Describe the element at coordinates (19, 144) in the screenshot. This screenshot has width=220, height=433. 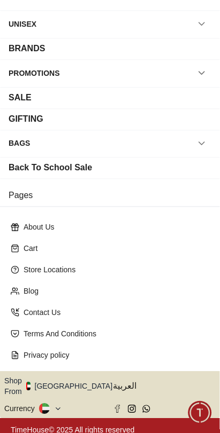
I see `div: BAGS` at that location.